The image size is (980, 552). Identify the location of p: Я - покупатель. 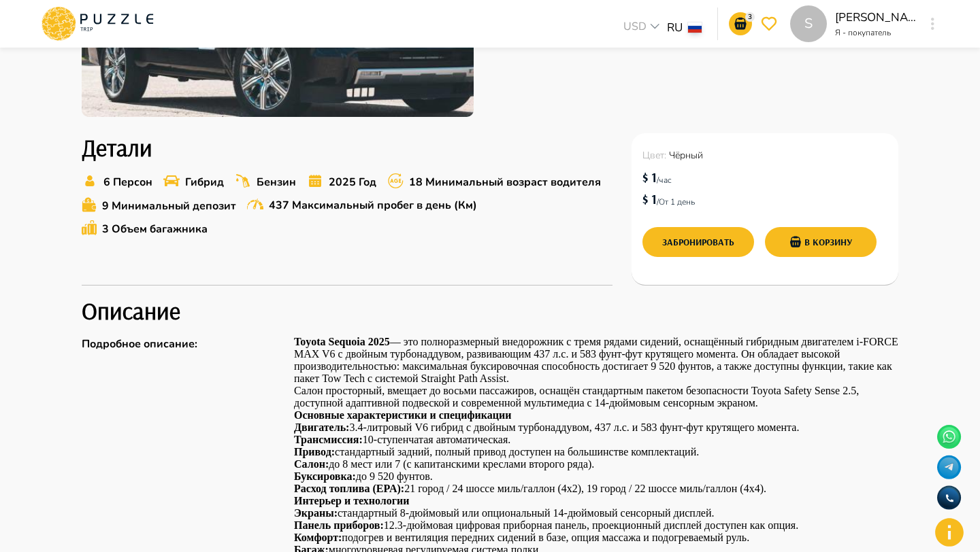
(876, 33).